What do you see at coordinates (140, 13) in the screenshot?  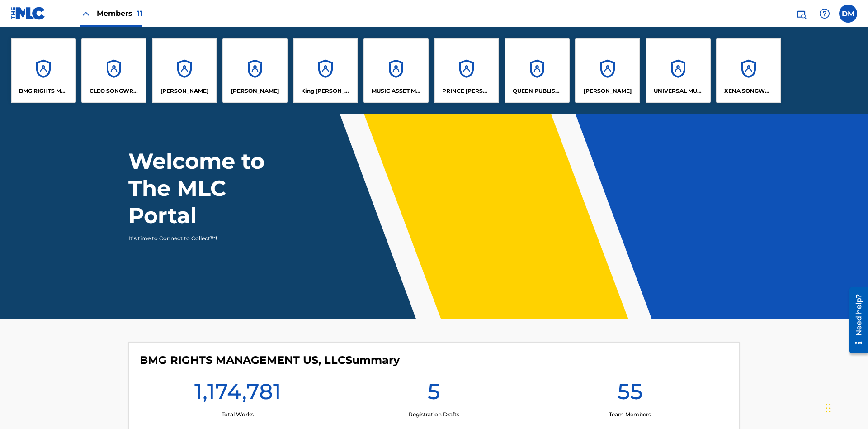 I see `span: 11` at bounding box center [140, 13].